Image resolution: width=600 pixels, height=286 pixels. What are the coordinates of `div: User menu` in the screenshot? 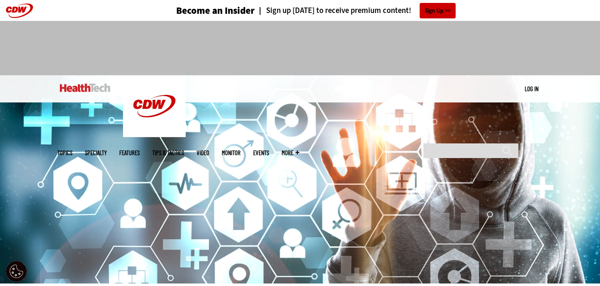 It's located at (531, 89).